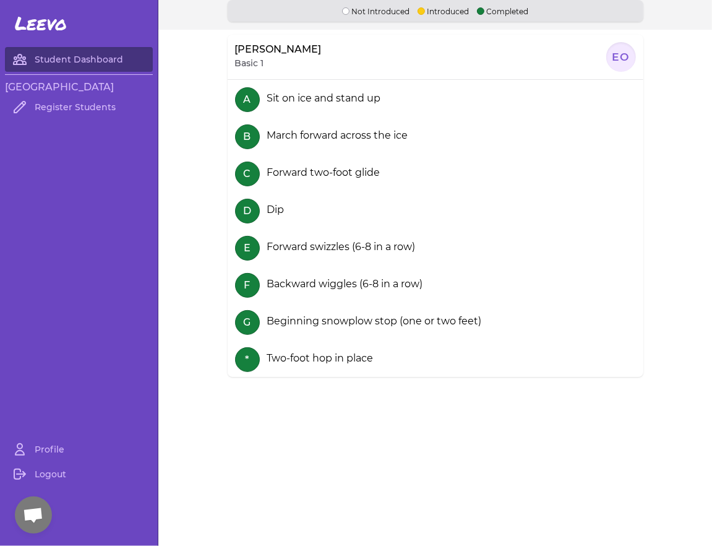  I want to click on div: Two-foot hop in place, so click(318, 358).